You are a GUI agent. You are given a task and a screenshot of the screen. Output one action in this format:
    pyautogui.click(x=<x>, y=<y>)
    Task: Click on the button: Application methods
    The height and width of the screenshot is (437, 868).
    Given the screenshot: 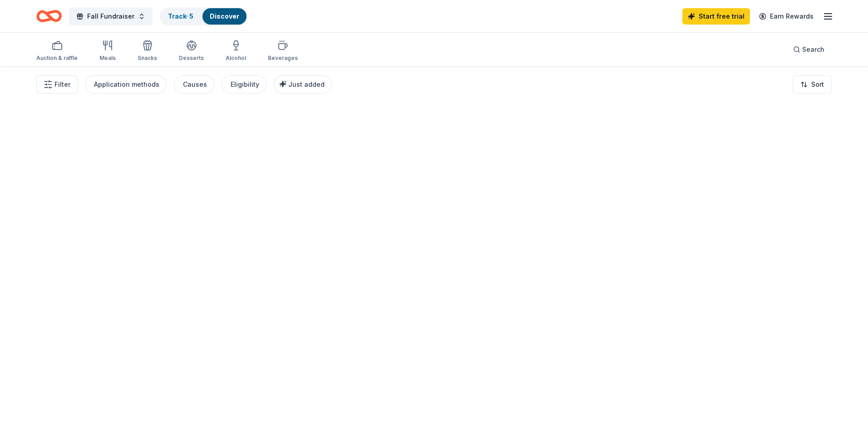 What is the action you would take?
    pyautogui.click(x=126, y=85)
    